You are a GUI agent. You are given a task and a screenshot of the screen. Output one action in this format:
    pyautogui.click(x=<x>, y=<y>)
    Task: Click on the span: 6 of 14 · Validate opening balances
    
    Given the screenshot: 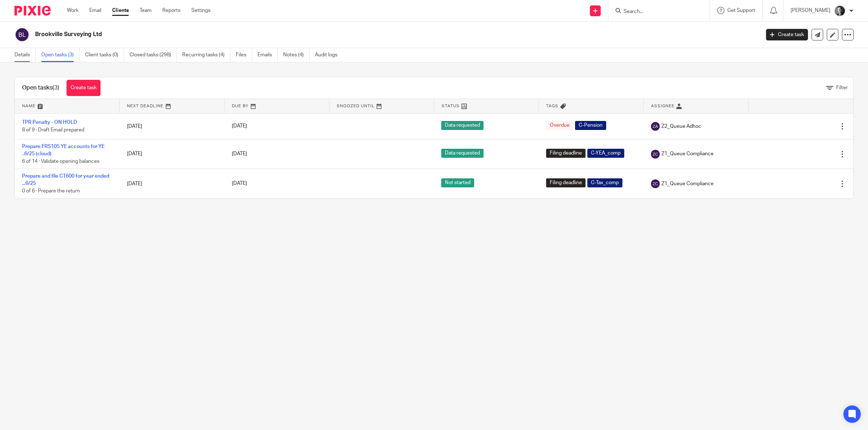 What is the action you would take?
    pyautogui.click(x=61, y=162)
    